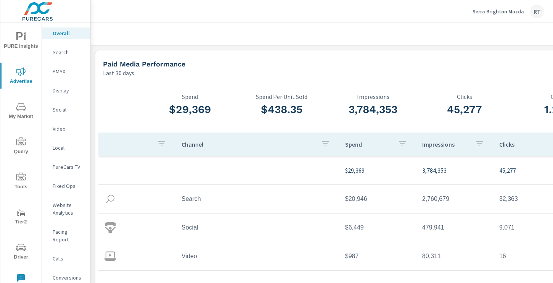  I want to click on div: PureCars TV, so click(66, 167).